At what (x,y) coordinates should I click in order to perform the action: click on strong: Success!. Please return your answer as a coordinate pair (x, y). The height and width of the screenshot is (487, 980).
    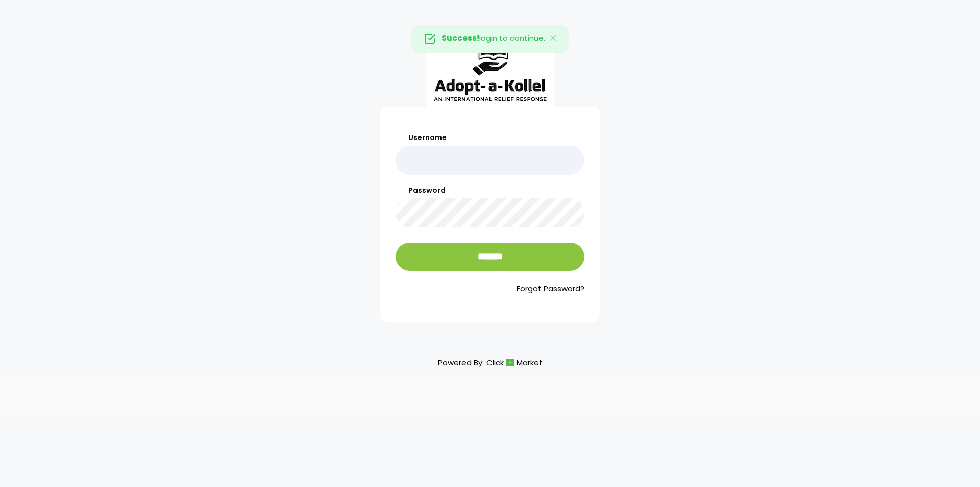
    Looking at the image, I should click on (460, 38).